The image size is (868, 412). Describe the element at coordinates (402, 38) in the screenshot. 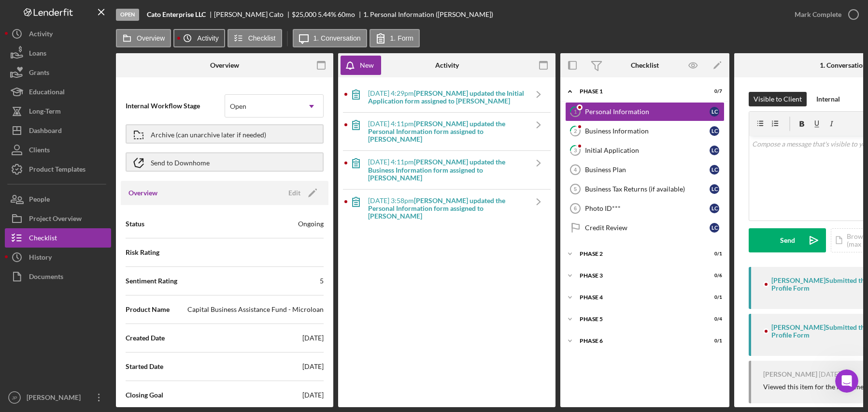

I see `label: 1. Form` at that location.